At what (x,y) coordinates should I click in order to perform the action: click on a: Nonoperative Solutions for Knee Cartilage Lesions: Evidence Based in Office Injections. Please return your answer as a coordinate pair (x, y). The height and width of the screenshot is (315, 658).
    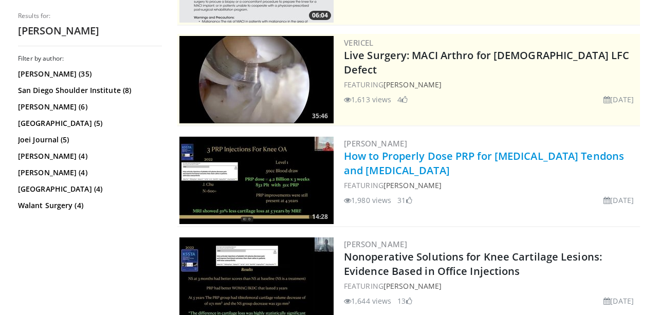
    Looking at the image, I should click on (473, 264).